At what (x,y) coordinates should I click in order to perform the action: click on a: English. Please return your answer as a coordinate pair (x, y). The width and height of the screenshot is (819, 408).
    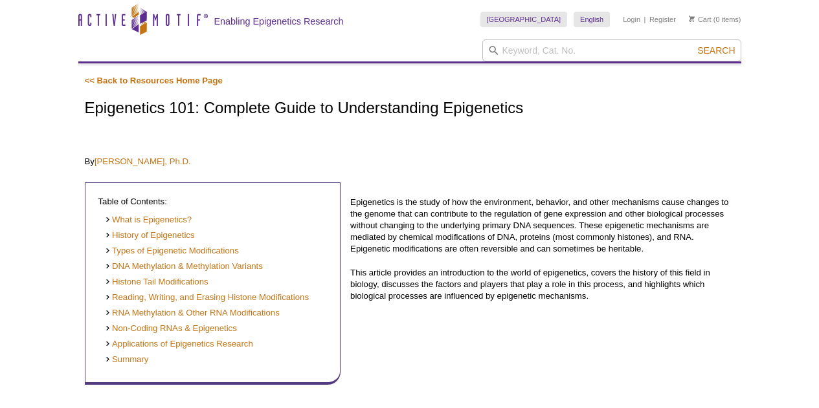
    Looking at the image, I should click on (592, 19).